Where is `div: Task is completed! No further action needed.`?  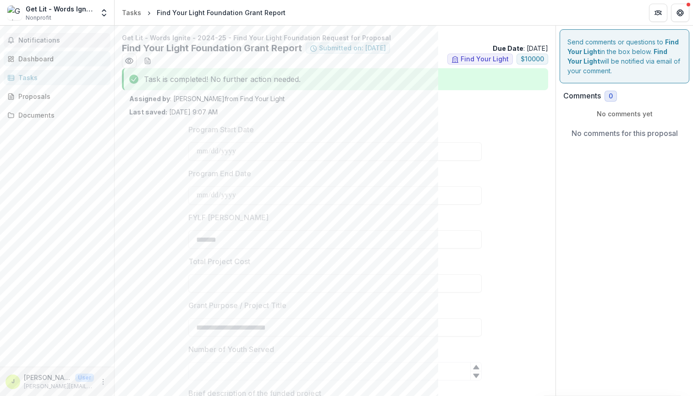 div: Task is completed! No further action needed. is located at coordinates (335, 79).